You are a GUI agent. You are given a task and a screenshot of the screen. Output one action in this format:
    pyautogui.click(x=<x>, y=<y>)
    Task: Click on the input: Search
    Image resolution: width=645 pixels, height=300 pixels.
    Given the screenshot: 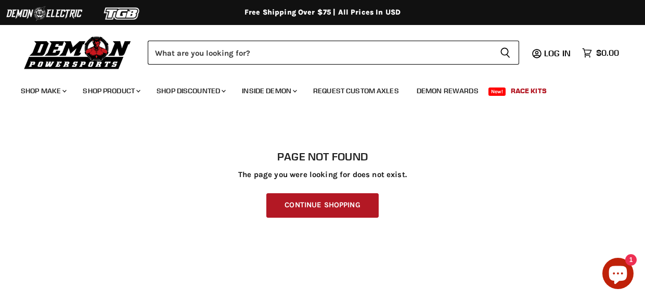 What is the action you would take?
    pyautogui.click(x=319, y=53)
    